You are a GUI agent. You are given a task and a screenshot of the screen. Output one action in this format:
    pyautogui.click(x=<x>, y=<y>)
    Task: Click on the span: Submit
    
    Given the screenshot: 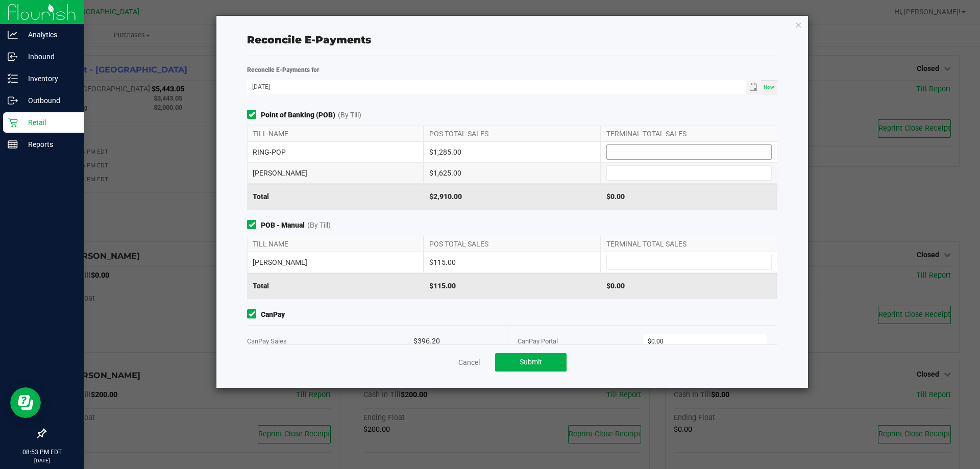 What is the action you would take?
    pyautogui.click(x=531, y=362)
    